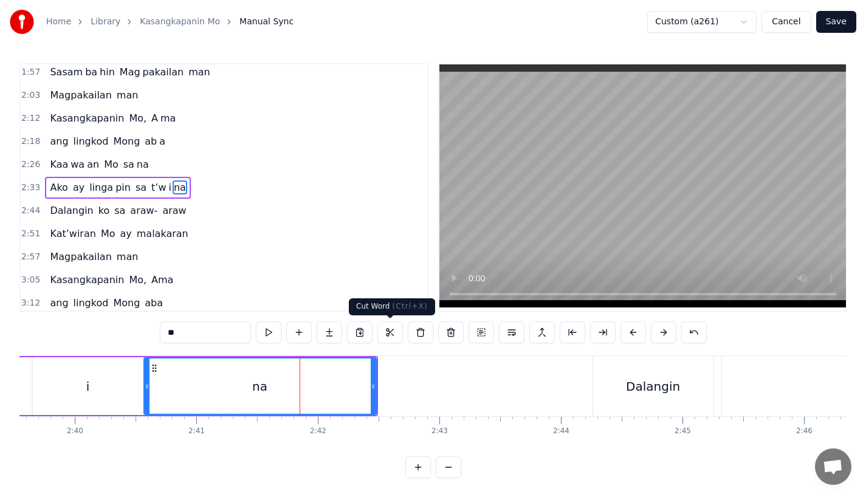 This screenshot has width=866, height=497. Describe the element at coordinates (88, 387) in the screenshot. I see `div: i` at that location.